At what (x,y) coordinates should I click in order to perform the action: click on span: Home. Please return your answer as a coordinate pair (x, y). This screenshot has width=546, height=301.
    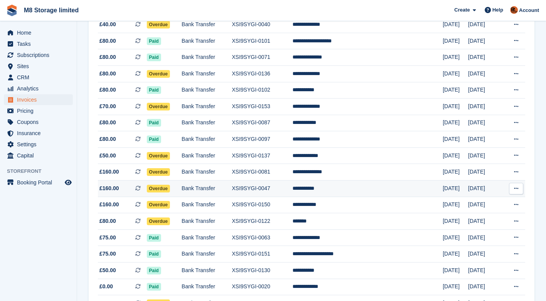
    Looking at the image, I should click on (40, 33).